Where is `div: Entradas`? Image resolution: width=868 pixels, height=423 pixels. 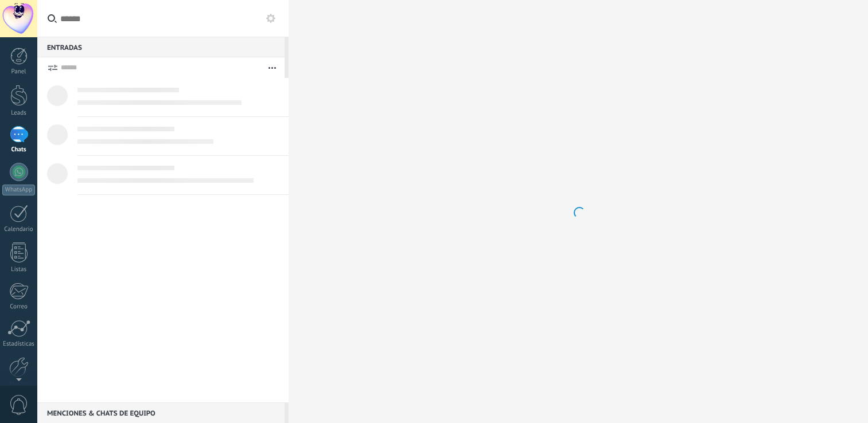 div: Entradas is located at coordinates (161, 47).